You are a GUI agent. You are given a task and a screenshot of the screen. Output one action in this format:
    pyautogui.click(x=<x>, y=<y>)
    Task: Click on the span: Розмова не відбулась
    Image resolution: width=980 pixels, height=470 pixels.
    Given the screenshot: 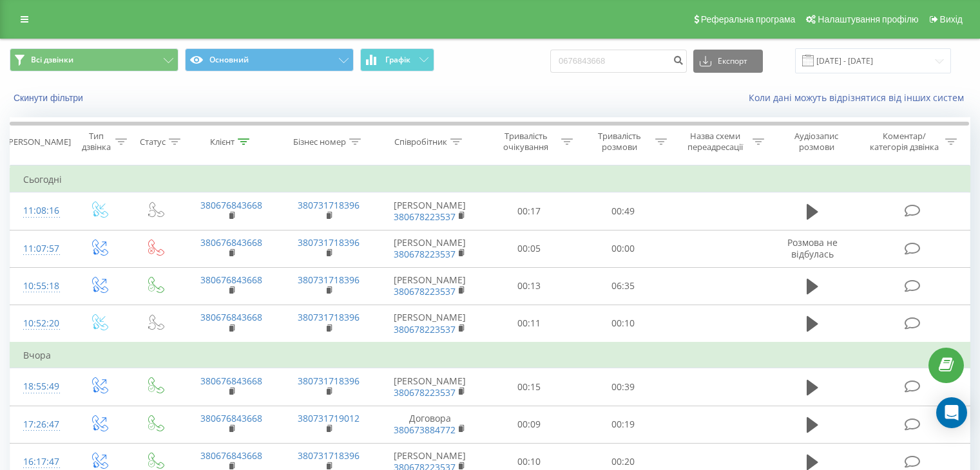 What is the action you would take?
    pyautogui.click(x=812, y=248)
    